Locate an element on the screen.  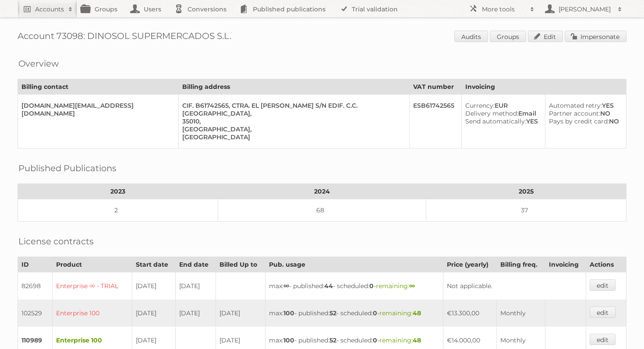
a: Groups is located at coordinates (508, 36).